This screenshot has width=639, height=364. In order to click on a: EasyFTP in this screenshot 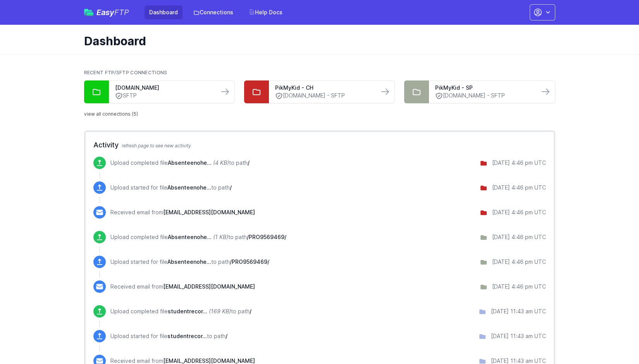, I will do `click(107, 12)`.